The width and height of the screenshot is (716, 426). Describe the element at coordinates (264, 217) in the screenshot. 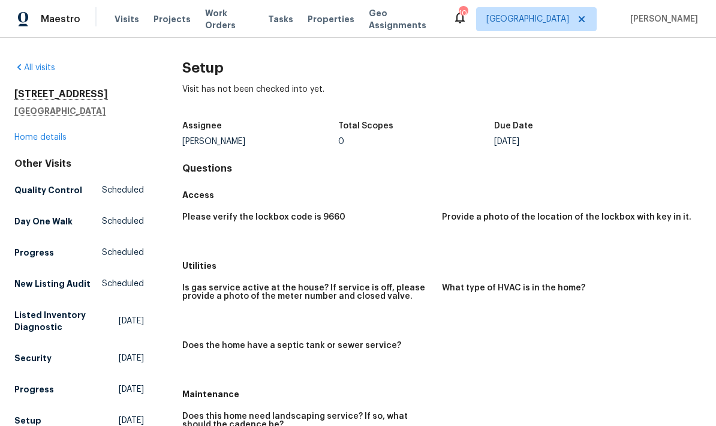

I see `h5: Please verify the lockbox code is 9660` at that location.